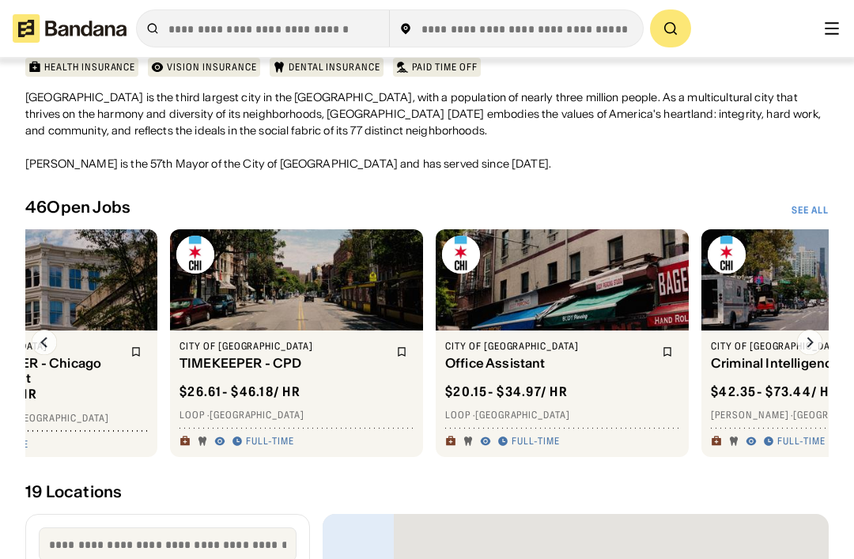  What do you see at coordinates (70, 28) in the screenshot?
I see `img: Bandana logotype` at bounding box center [70, 28].